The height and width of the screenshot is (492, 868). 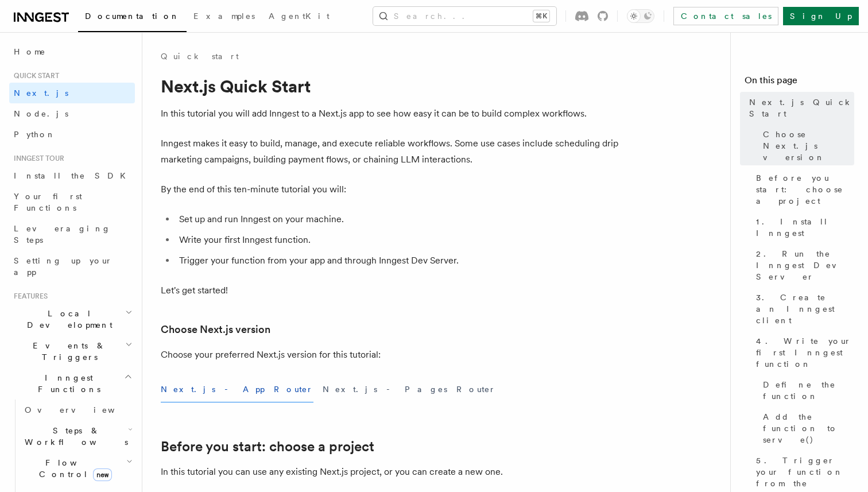 What do you see at coordinates (800, 108) in the screenshot?
I see `a: Next.js Quick Start` at bounding box center [800, 108].